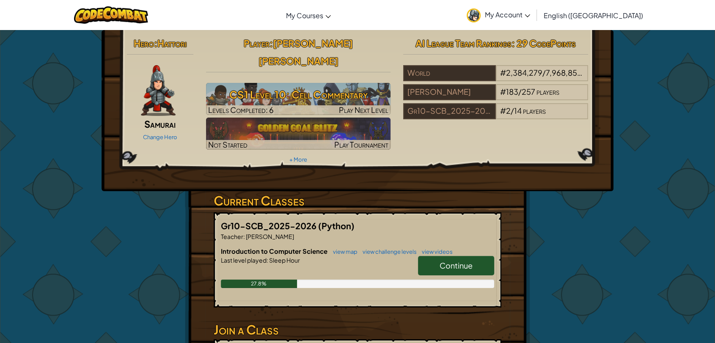  I want to click on span: Last level played, so click(244, 260).